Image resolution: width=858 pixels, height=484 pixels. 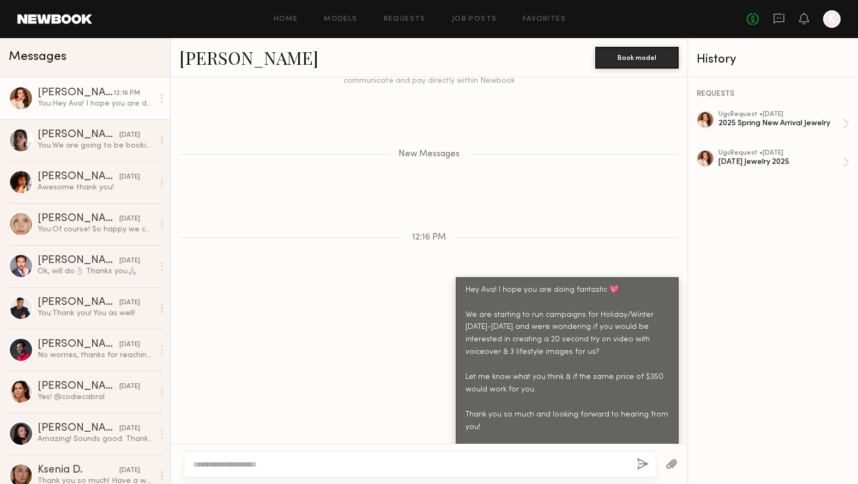 I want to click on span: Messages, so click(x=38, y=57).